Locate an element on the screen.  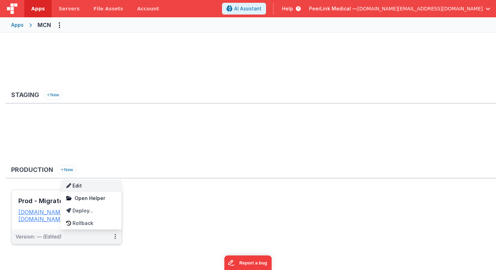
span: Apps is located at coordinates (38, 9).